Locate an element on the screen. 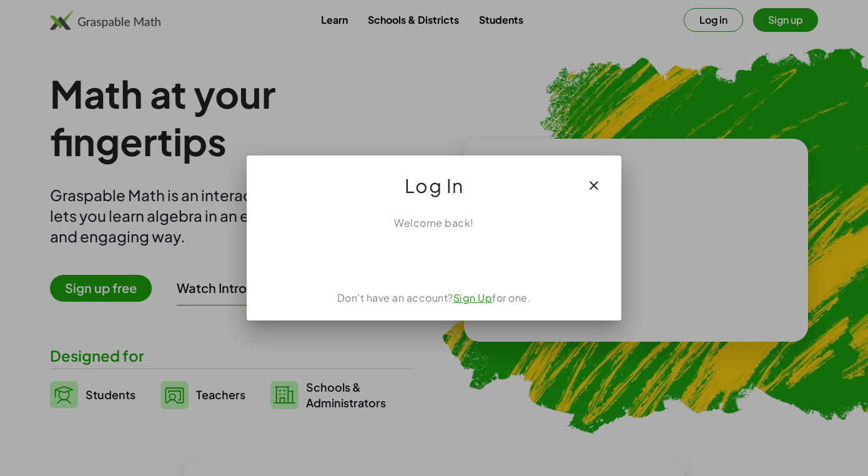 The height and width of the screenshot is (476, 868). div: Welcome back! is located at coordinates (434, 223).